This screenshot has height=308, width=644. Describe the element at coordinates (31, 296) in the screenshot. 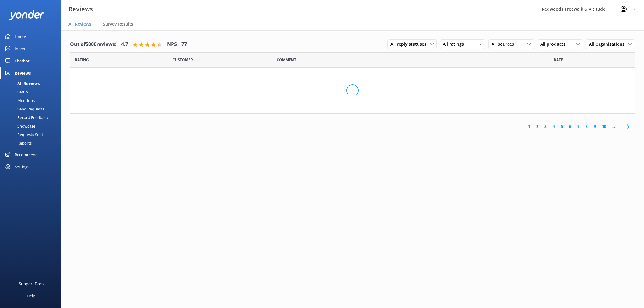

I see `div: Help` at that location.